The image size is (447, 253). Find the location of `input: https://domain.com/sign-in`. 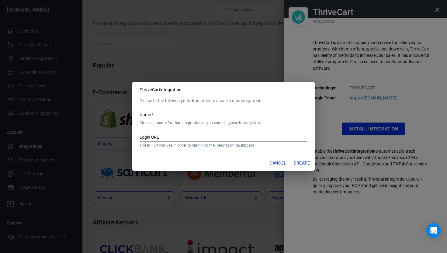

input: https://domain.com/sign-in is located at coordinates (224, 138).